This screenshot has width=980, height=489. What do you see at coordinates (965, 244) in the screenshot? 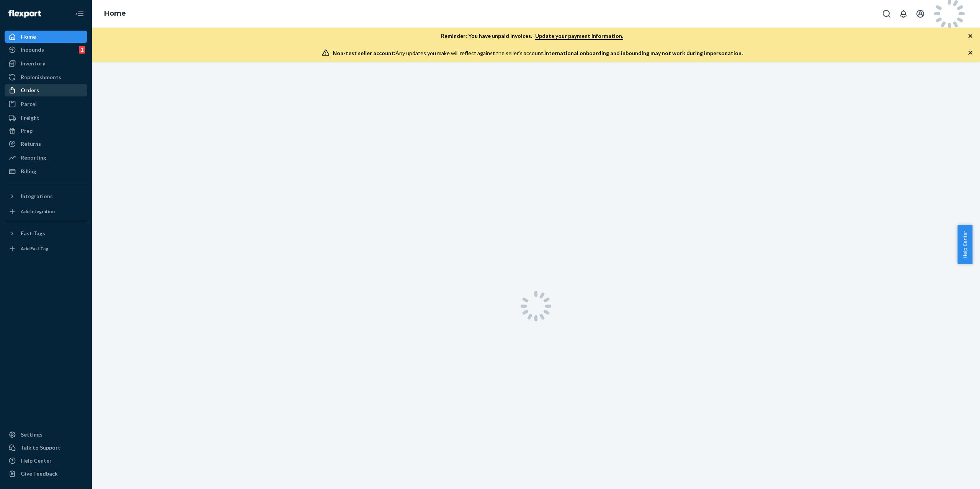
I see `span: Help Center` at bounding box center [965, 244].